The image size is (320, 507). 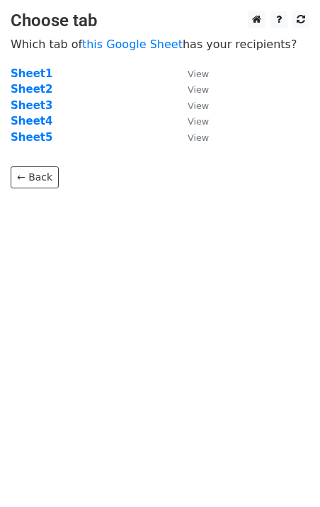 What do you see at coordinates (160, 44) in the screenshot?
I see `p: Which tab of has your recipients?` at bounding box center [160, 44].